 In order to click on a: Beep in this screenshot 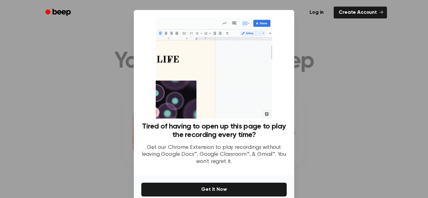, I will do `click(59, 13)`.